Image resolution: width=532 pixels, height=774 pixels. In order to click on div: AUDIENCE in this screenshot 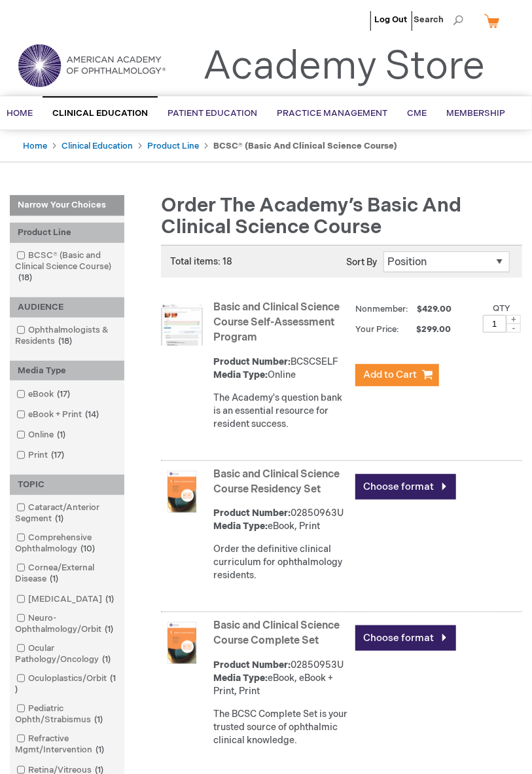, I will do `click(67, 307)`.